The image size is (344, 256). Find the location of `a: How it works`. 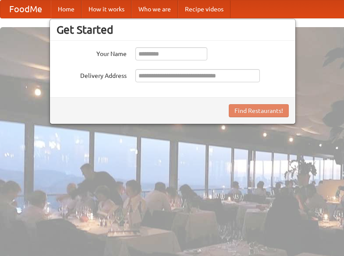

a: How it works is located at coordinates (106, 9).